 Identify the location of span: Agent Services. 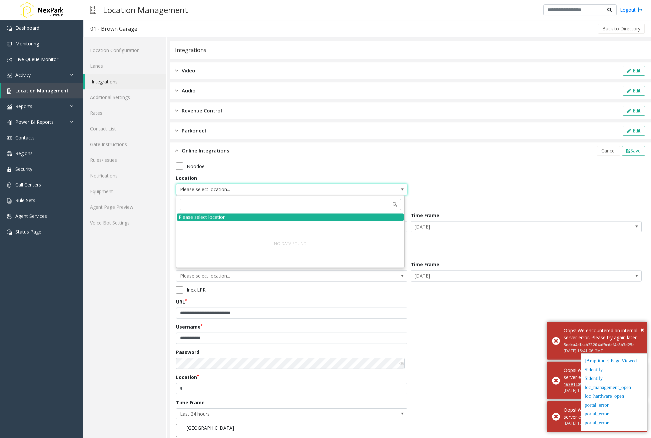
(31, 216).